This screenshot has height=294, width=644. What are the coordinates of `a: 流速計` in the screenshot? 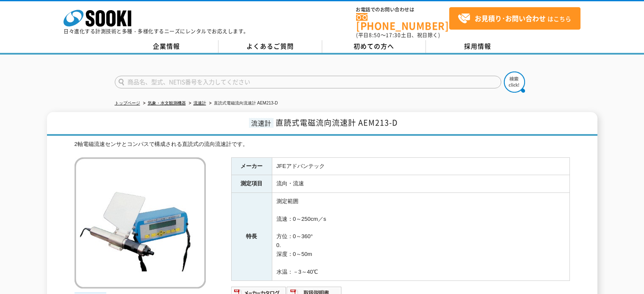 It's located at (199, 103).